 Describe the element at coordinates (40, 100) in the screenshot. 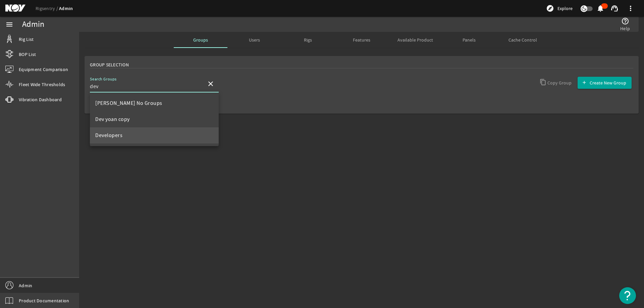

I see `span: Vibration Dashboard` at that location.